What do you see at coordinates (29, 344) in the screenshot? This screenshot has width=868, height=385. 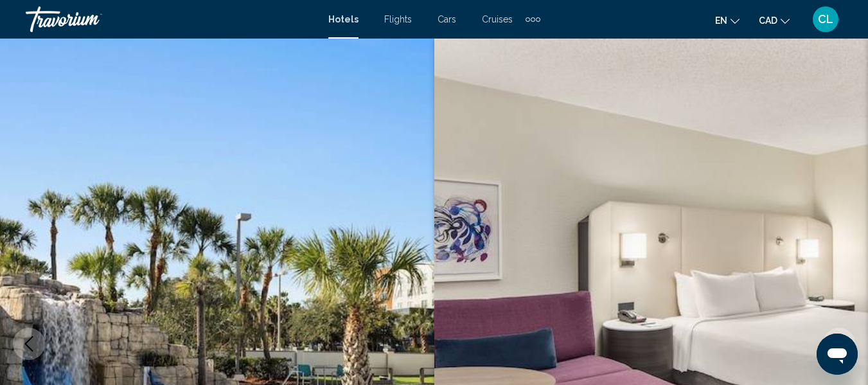 I see `button: Previous image` at bounding box center [29, 344].